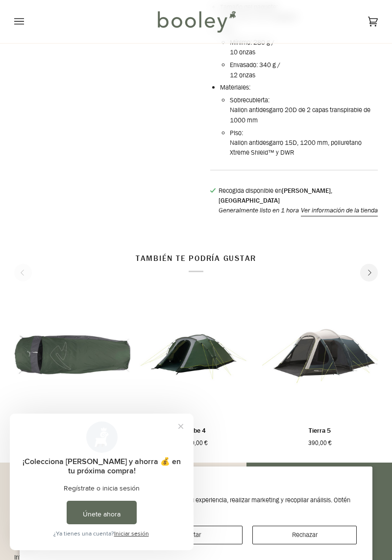 This screenshot has height=560, width=392. Describe the element at coordinates (243, 75) in the screenshot. I see `font: 12 onzas` at that location.